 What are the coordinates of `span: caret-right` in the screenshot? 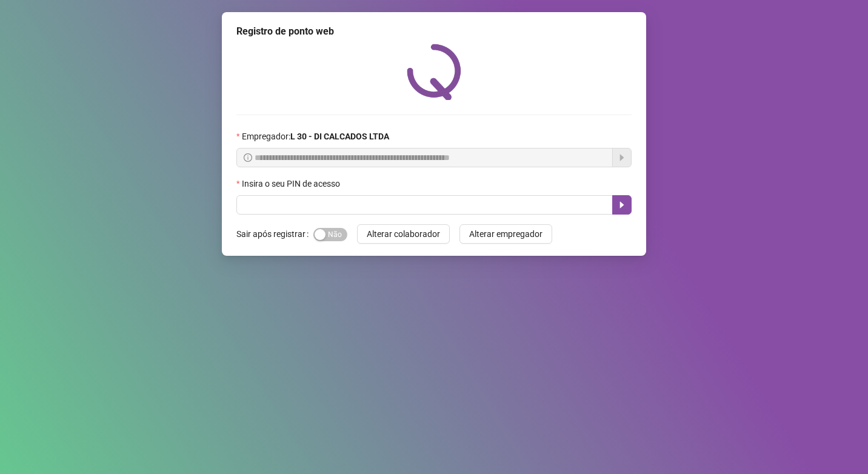 It's located at (622, 205).